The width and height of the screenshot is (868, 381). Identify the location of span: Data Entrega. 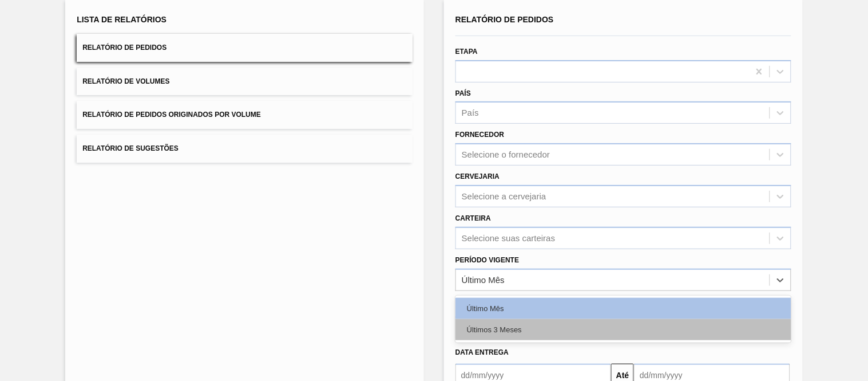
(481, 352).